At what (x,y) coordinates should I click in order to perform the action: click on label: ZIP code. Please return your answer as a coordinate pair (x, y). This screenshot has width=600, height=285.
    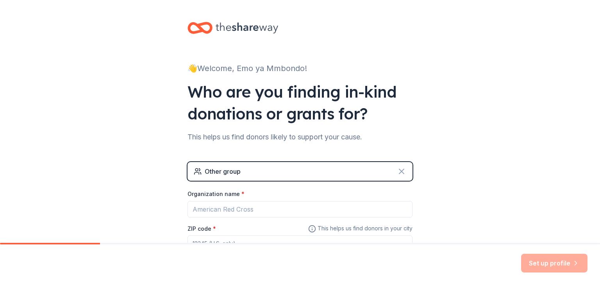
    Looking at the image, I should click on (202, 229).